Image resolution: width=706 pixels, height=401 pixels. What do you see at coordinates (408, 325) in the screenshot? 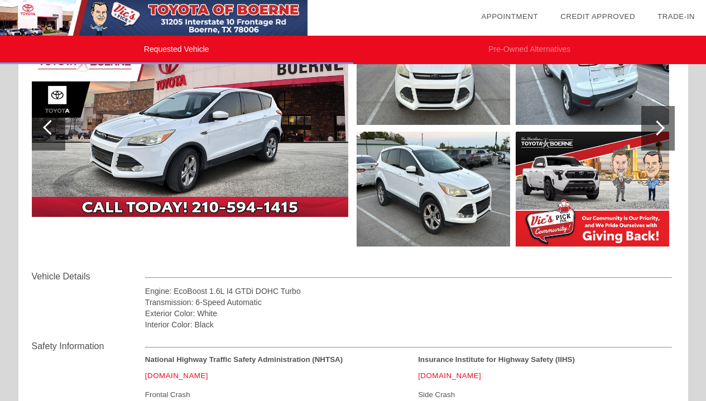
I see `div: Interior Color: Black` at bounding box center [408, 325].